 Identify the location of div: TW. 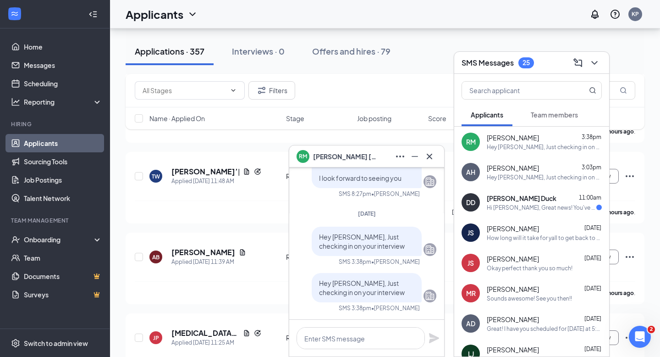
(156, 176).